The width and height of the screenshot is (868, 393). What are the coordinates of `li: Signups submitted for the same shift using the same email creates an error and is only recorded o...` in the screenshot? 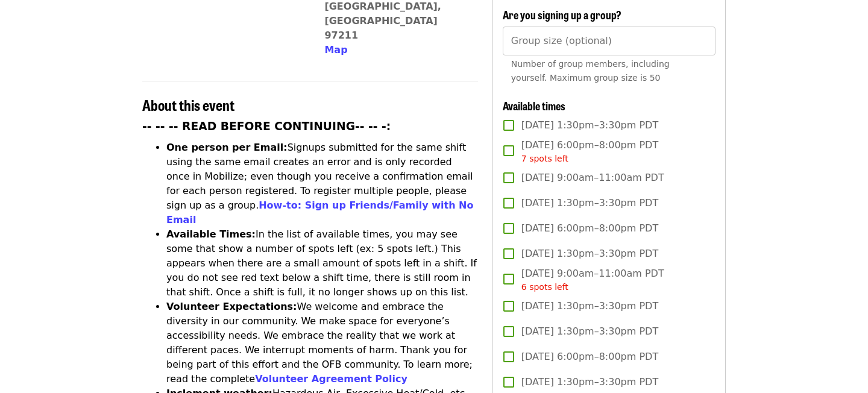 It's located at (322, 184).